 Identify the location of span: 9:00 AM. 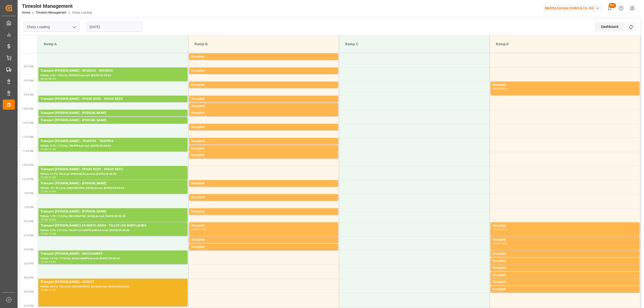
(28, 80).